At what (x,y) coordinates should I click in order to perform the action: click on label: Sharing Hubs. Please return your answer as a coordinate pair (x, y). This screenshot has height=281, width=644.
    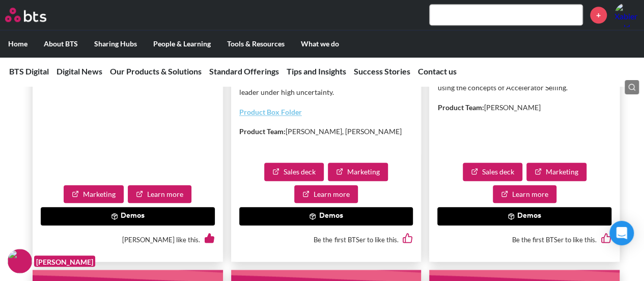
    Looking at the image, I should click on (115, 44).